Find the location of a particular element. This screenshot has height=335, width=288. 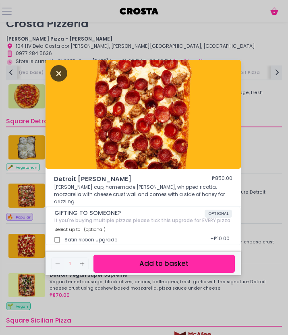

div: + ₱10.00 is located at coordinates (220, 240).